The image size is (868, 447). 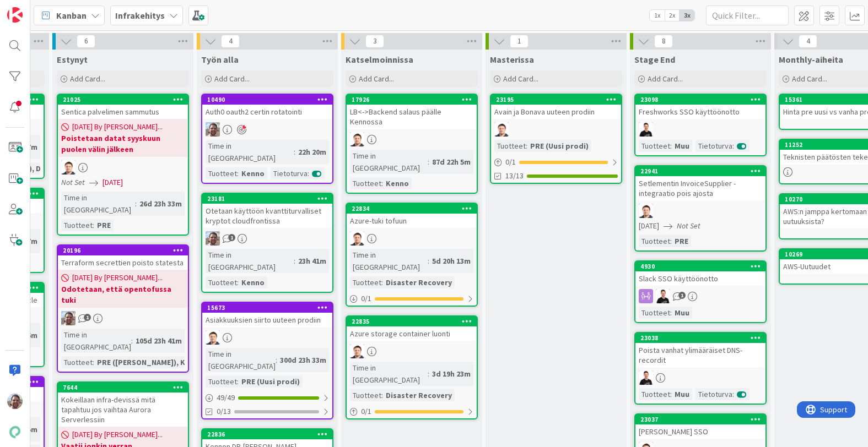 What do you see at coordinates (312, 261) in the screenshot?
I see `div: 23h 41m` at bounding box center [312, 261].